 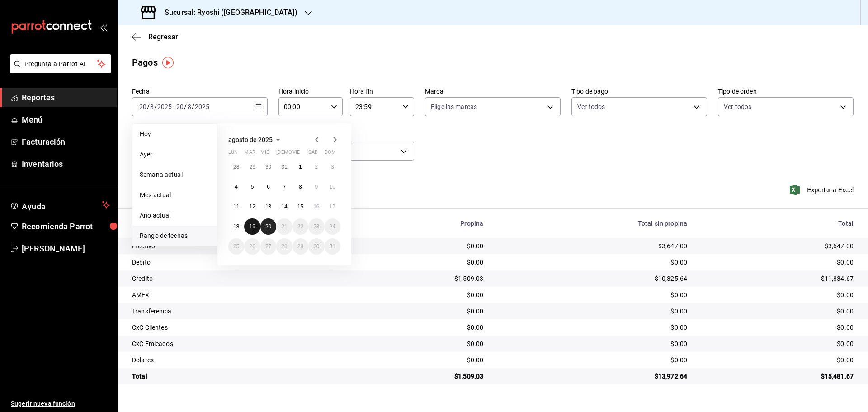 I want to click on div: Pagos, so click(x=145, y=63).